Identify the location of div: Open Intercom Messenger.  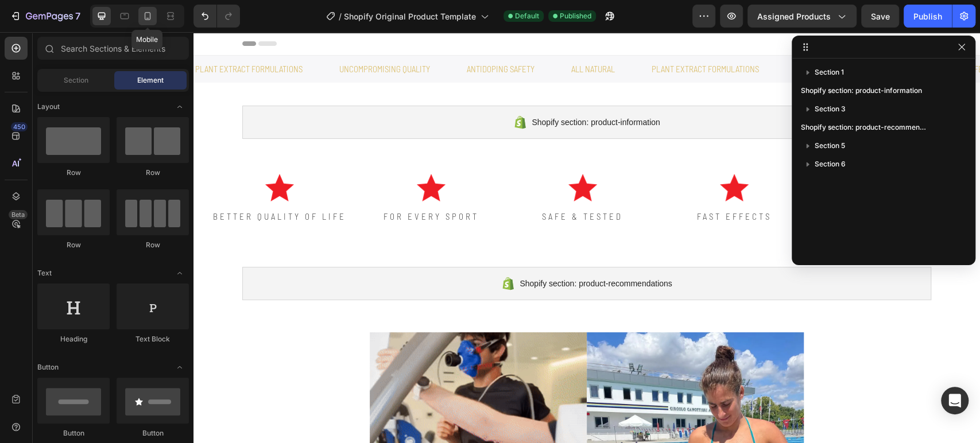
(954, 401).